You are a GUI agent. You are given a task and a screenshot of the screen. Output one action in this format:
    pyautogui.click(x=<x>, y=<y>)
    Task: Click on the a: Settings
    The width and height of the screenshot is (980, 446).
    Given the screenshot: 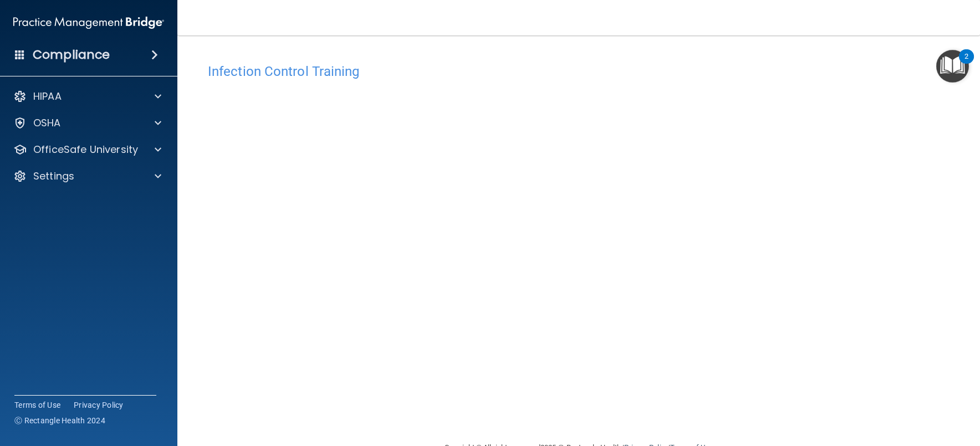 What is the action you would take?
    pyautogui.click(x=87, y=176)
    